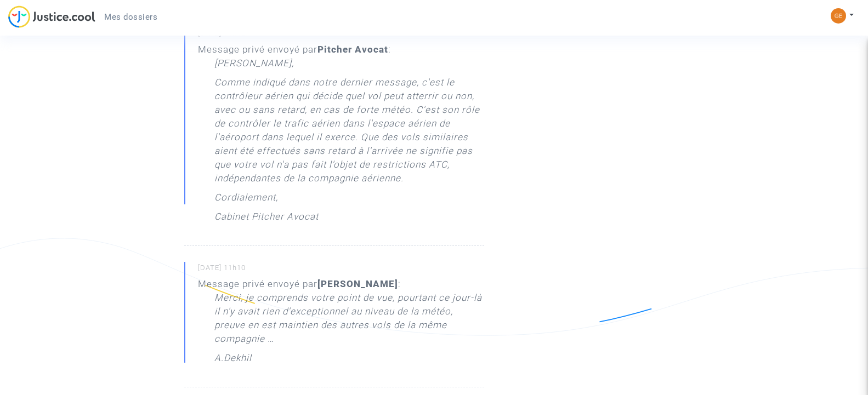  Describe the element at coordinates (131, 17) in the screenshot. I see `a: Mes dossiers` at that location.